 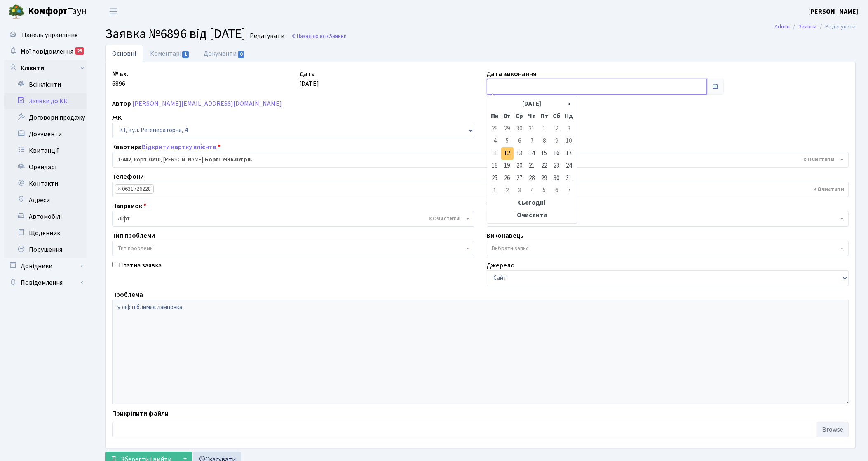 I want to click on label: Платна заявка, so click(x=140, y=265).